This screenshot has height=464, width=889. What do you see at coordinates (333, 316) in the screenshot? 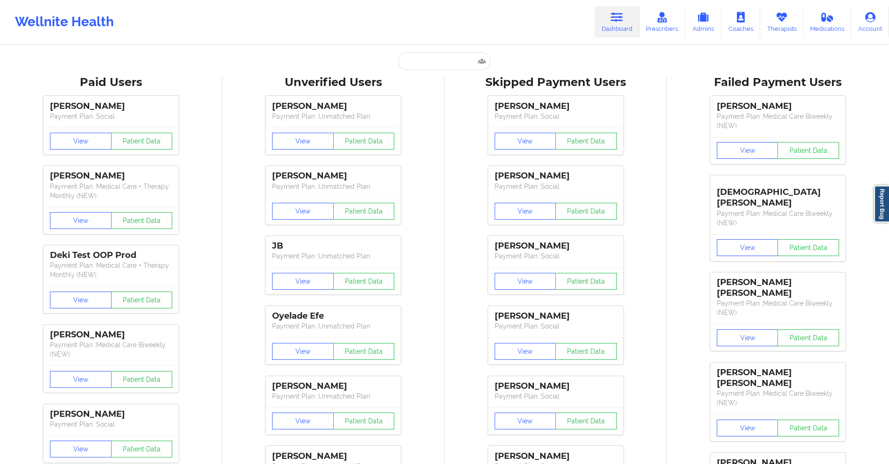
I see `div: Oyelade Efe` at bounding box center [333, 316].